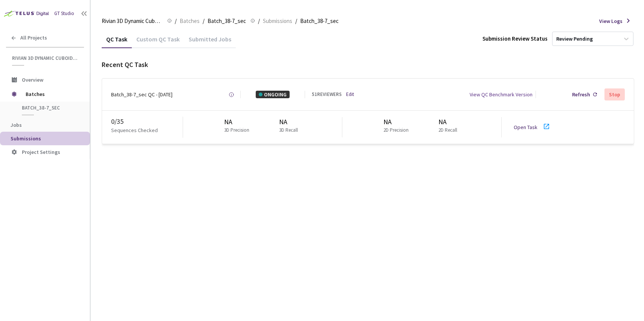 This screenshot has width=644, height=321. I want to click on a: Submissions, so click(278, 21).